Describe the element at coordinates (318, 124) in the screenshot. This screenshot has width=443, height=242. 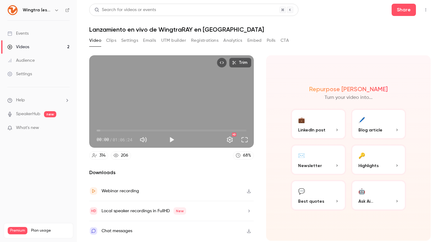
I see `button: 💼LinkedIn post` at that location.